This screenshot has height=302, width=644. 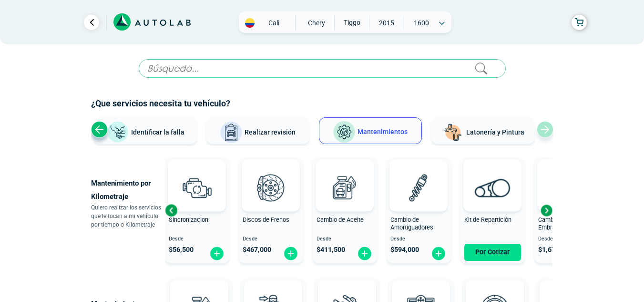 I want to click on input: Búsqueda..., so click(x=322, y=68).